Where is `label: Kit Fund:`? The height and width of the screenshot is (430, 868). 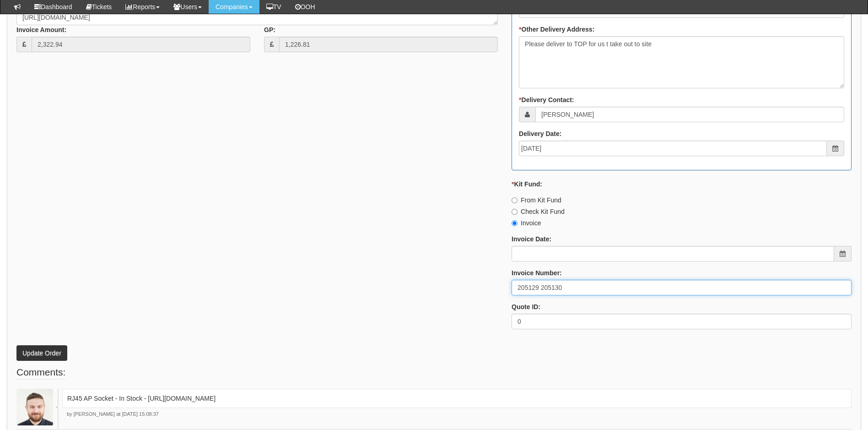
label: Kit Fund: is located at coordinates (527, 184).